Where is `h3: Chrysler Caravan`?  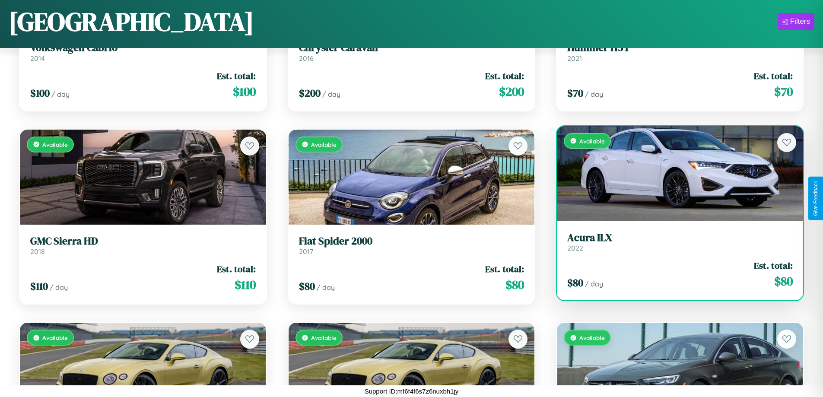 h3: Chrysler Caravan is located at coordinates (412, 48).